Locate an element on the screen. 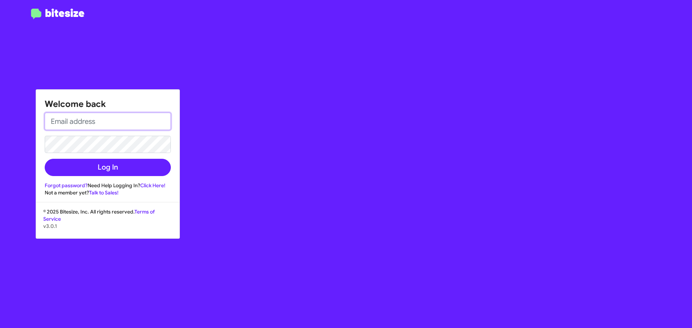 The image size is (692, 328). div: Not a member yet? is located at coordinates (108, 193).